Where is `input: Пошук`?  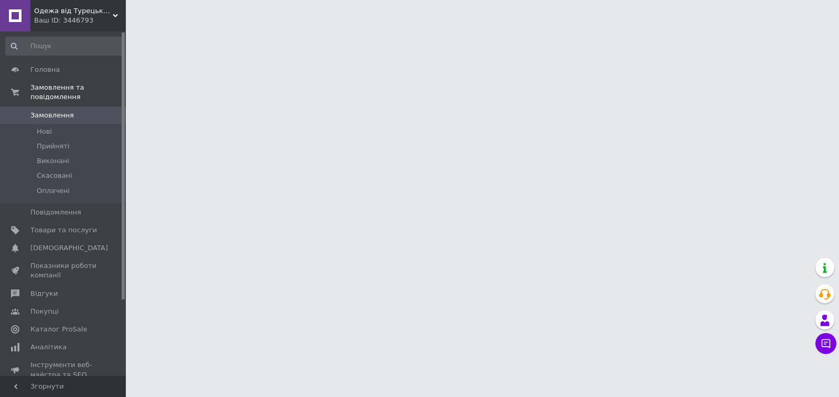 input: Пошук is located at coordinates (64, 46).